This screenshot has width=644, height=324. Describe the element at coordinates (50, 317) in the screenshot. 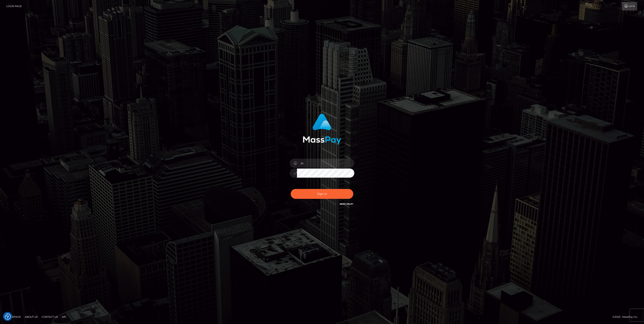

I see `a: Contact Us` at that location.